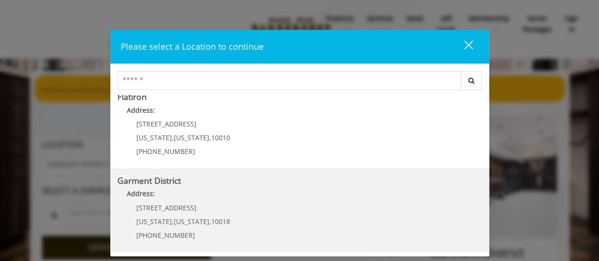 This screenshot has width=599, height=261. What do you see at coordinates (300, 83) in the screenshot?
I see `div: Center Select` at bounding box center [300, 83].